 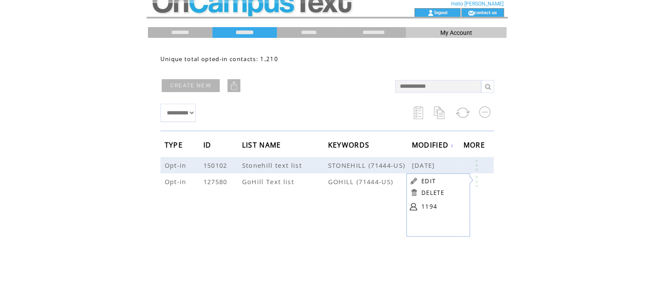 I want to click on a: DELETE, so click(x=432, y=193).